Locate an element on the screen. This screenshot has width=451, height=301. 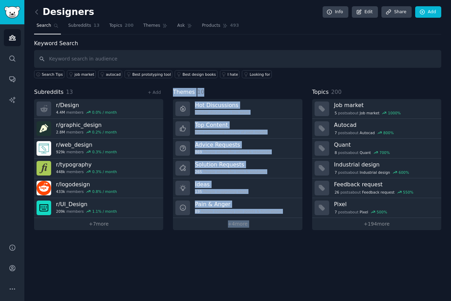
span: 5 is located at coordinates (335, 113).